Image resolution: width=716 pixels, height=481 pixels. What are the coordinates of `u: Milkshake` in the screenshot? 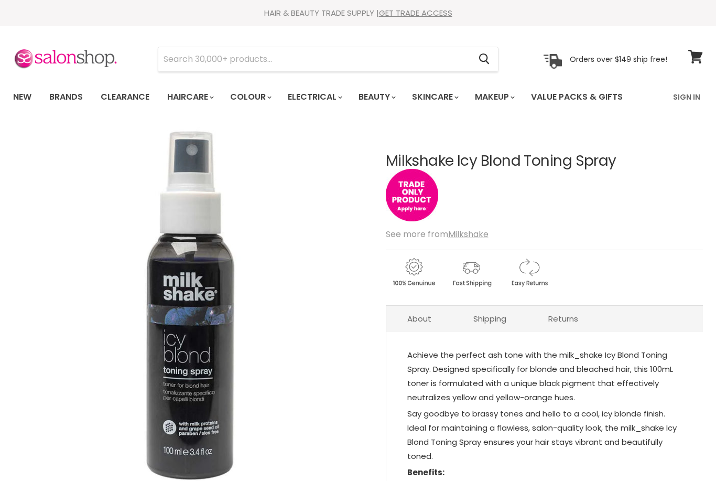 It's located at (468, 234).